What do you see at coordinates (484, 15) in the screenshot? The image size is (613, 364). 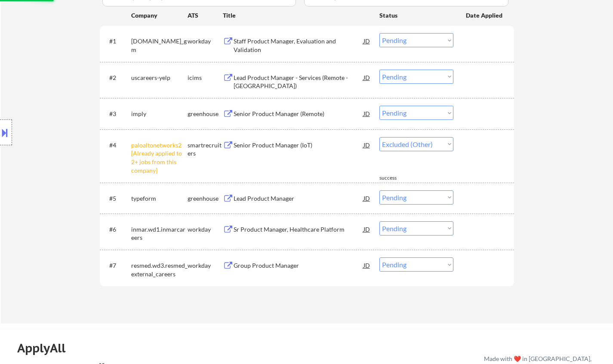 I see `div: Date Applied` at bounding box center [484, 15].